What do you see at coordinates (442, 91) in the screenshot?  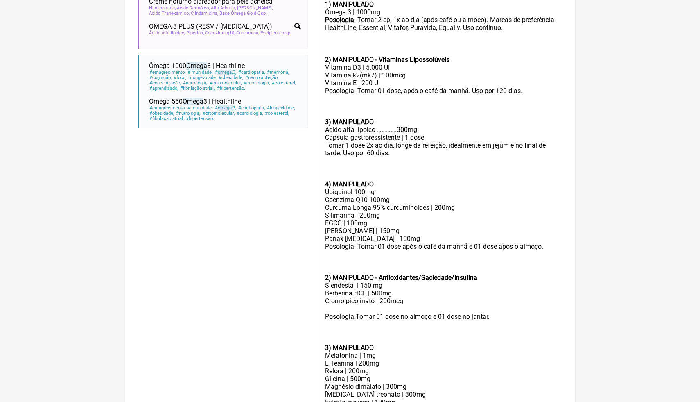 I see `div: Posologia: Tomar 01 dose, após o café da manhã. Uso por 120 dias.` at bounding box center [442, 91].